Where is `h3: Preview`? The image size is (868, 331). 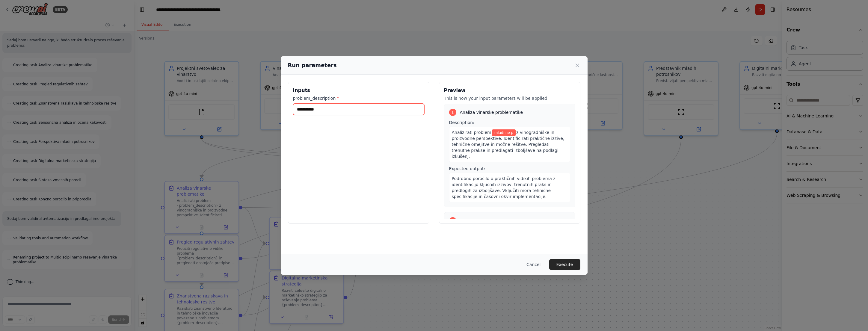 h3: Preview is located at coordinates (509, 91).